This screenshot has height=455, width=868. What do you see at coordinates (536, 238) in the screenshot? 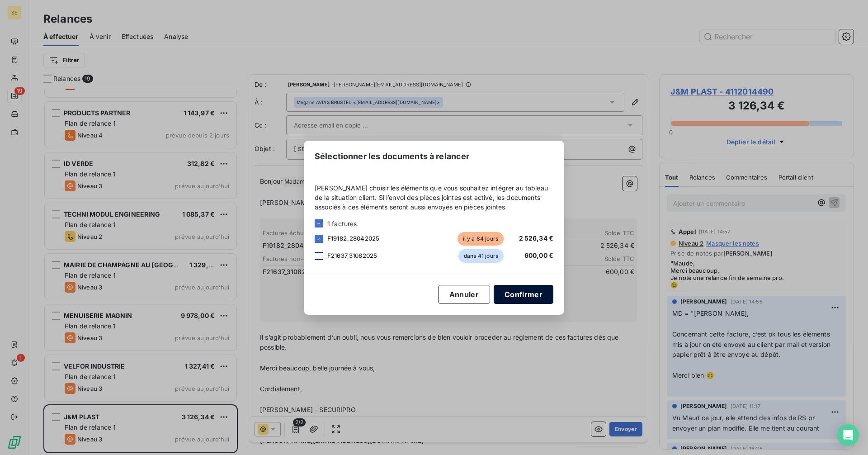
I see `span: 2 526,34 €` at bounding box center [536, 238].